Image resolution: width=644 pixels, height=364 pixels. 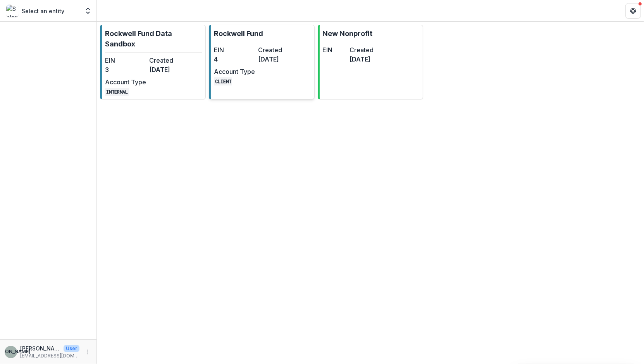 I want to click on dd: 3, so click(x=125, y=69).